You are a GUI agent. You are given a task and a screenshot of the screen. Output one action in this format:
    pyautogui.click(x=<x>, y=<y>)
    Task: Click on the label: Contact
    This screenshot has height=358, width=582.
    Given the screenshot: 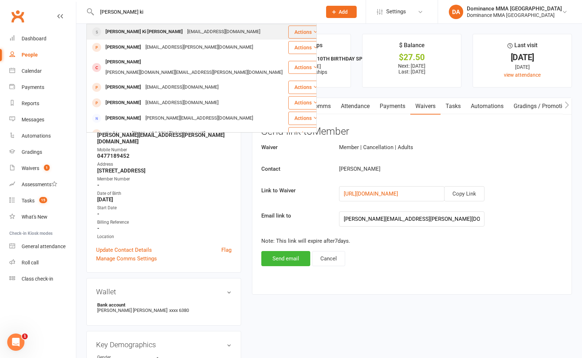 What is the action you would take?
    pyautogui.click(x=295, y=169)
    